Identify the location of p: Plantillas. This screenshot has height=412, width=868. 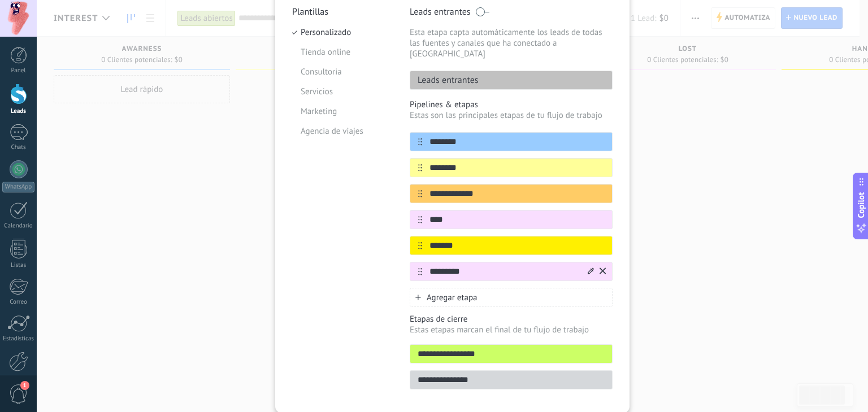
(342, 12).